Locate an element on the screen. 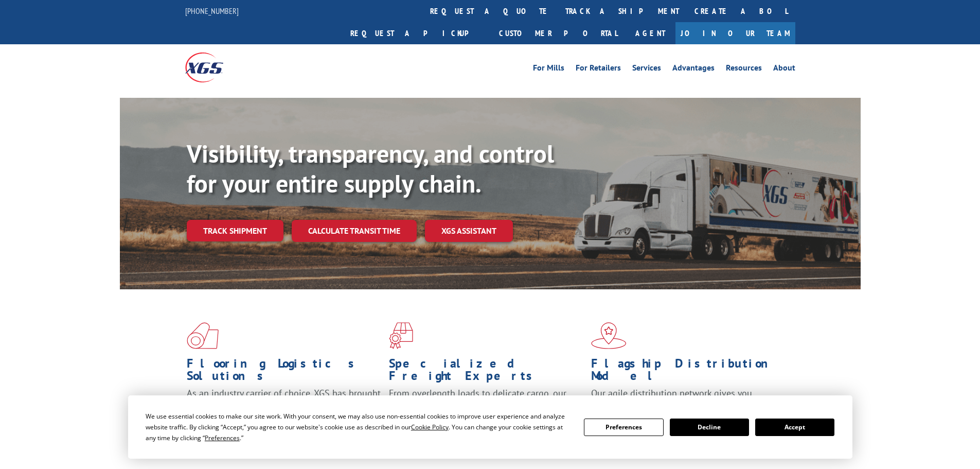  button: Decline is located at coordinates (709, 427).